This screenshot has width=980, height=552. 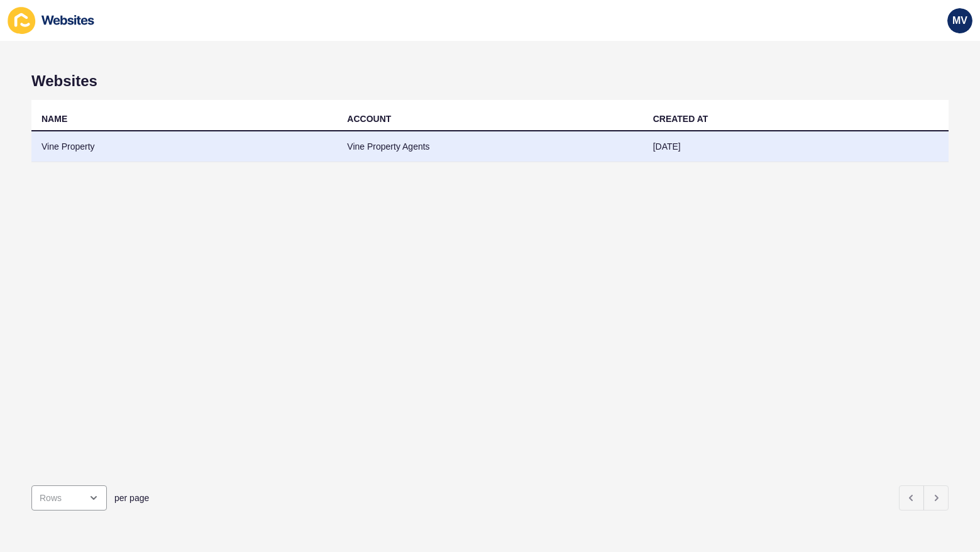 I want to click on h1: Websites, so click(x=490, y=81).